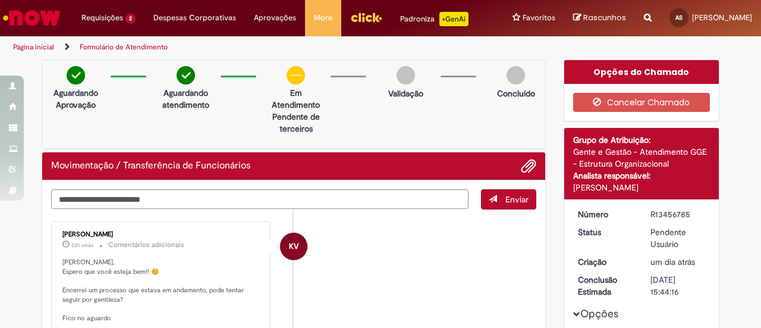 The image size is (761, 328). I want to click on span: Aprovações, so click(275, 18).